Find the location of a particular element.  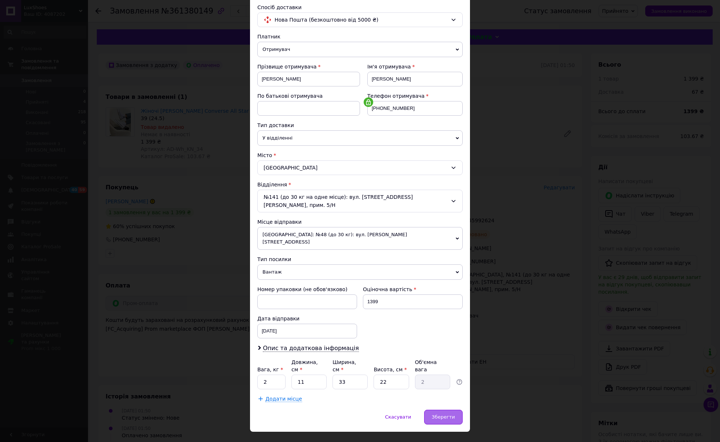

label: Довжина, см is located at coordinates (305, 366).